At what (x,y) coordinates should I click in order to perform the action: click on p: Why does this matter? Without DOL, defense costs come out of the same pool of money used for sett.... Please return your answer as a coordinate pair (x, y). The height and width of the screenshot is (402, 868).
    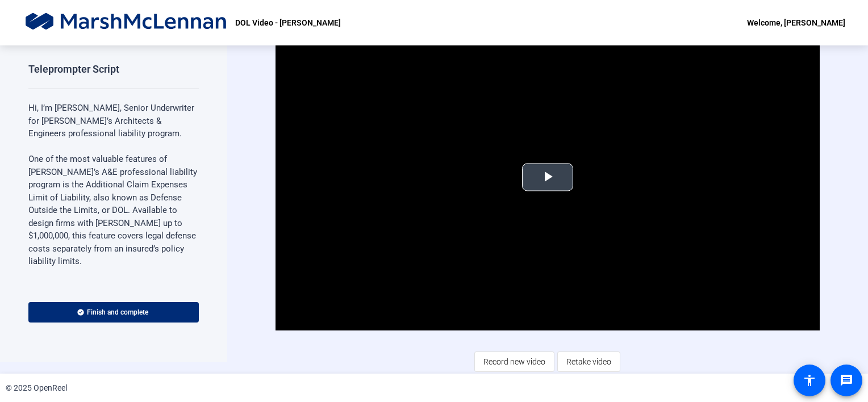
    Looking at the image, I should click on (113, 332).